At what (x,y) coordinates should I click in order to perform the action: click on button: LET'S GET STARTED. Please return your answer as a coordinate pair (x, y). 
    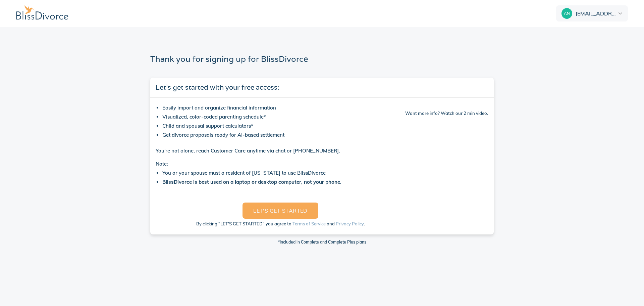
    Looking at the image, I should click on (281, 211).